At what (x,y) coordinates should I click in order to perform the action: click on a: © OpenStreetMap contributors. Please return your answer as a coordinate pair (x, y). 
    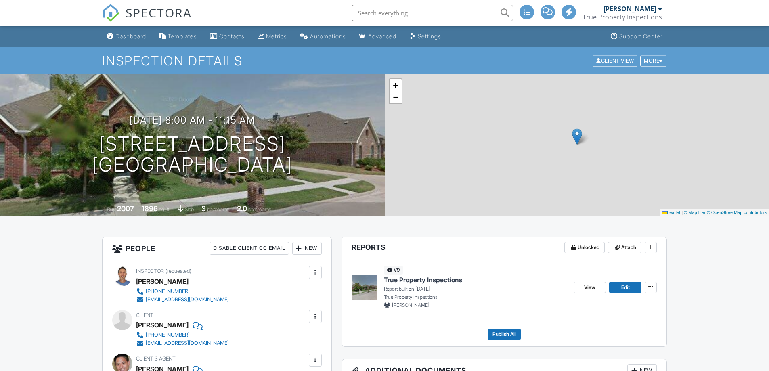
    Looking at the image, I should click on (737, 212).